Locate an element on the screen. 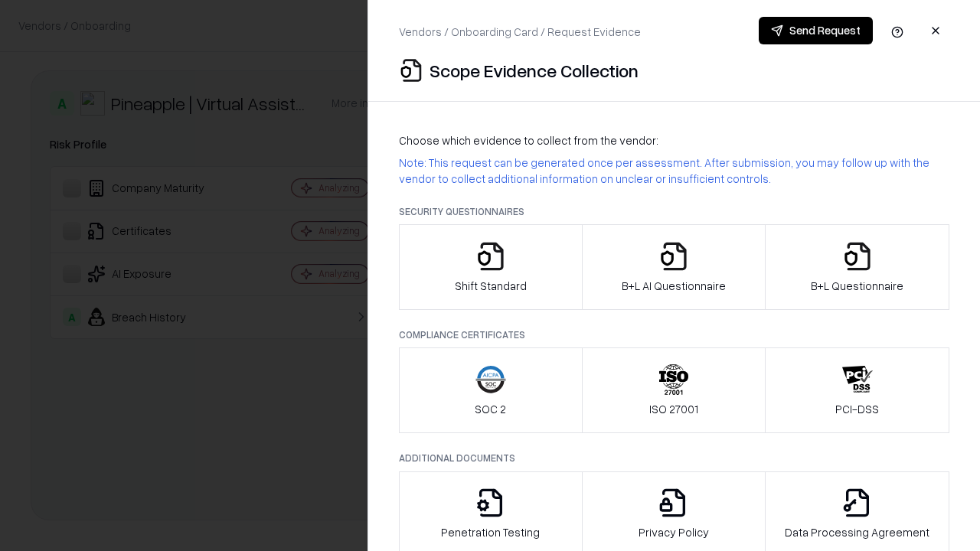 This screenshot has width=980, height=551. button: B+L AI Questionnaire is located at coordinates (674, 268).